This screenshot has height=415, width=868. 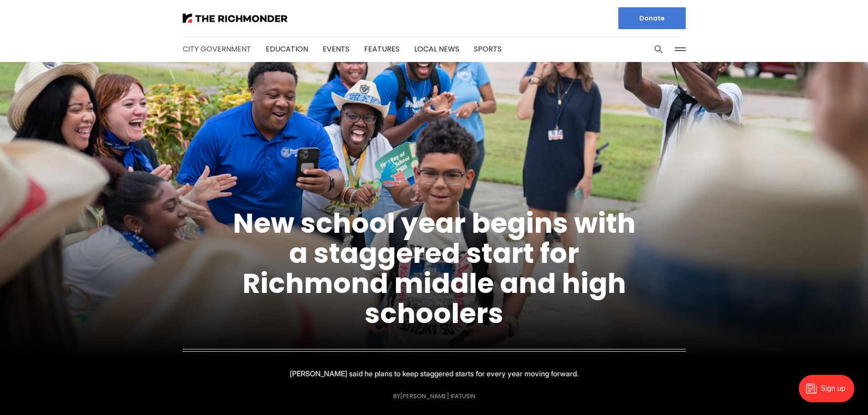 I want to click on a: Events, so click(x=336, y=49).